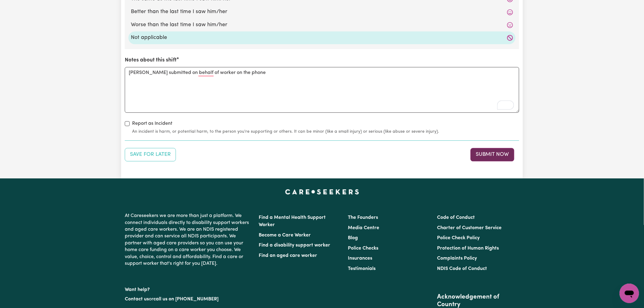 This screenshot has width=644, height=308. I want to click on a: Police Checks, so click(363, 248).